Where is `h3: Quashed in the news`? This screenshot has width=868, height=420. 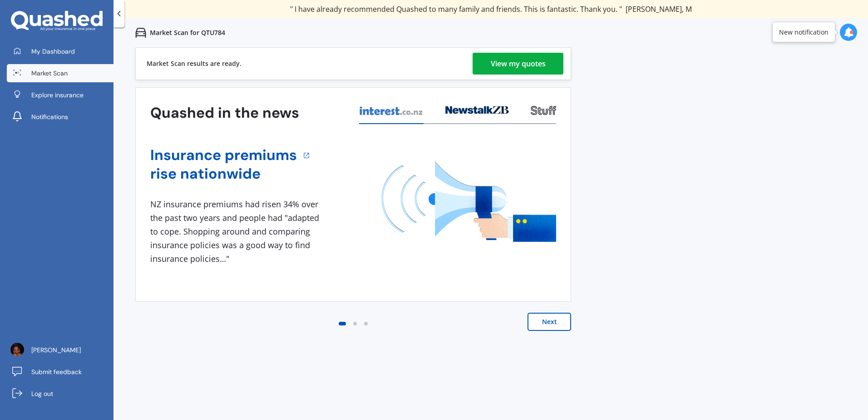 h3: Quashed in the news is located at coordinates (225, 113).